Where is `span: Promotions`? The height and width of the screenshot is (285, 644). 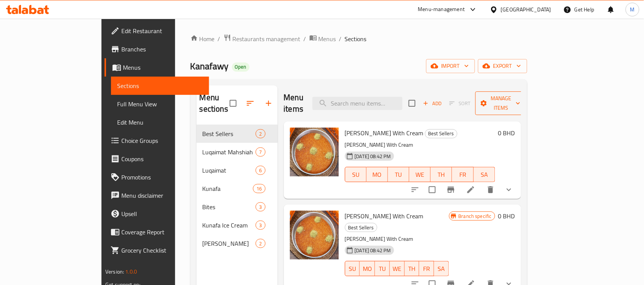
span: Promotions is located at coordinates (162, 177).